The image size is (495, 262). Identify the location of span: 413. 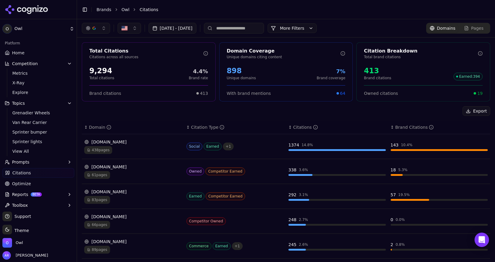
(204, 93).